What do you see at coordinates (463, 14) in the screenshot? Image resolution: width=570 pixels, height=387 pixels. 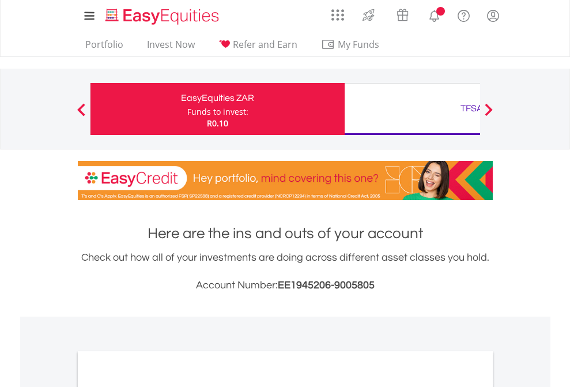 I see `a: FAQ's and Support` at bounding box center [463, 14].